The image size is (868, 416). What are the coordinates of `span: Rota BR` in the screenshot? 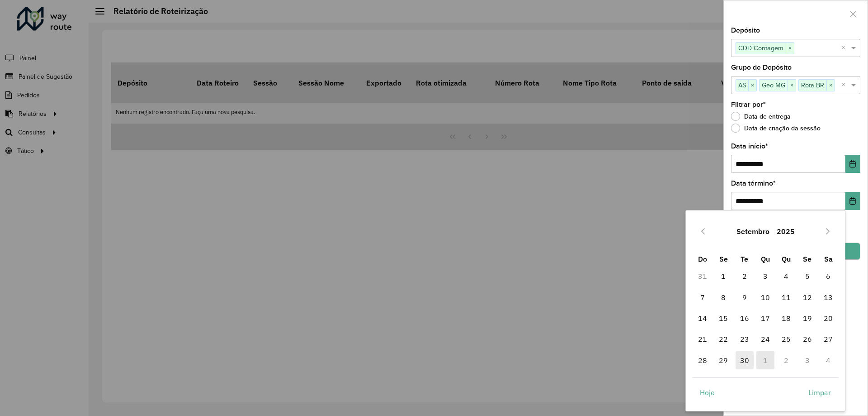 It's located at (813, 85).